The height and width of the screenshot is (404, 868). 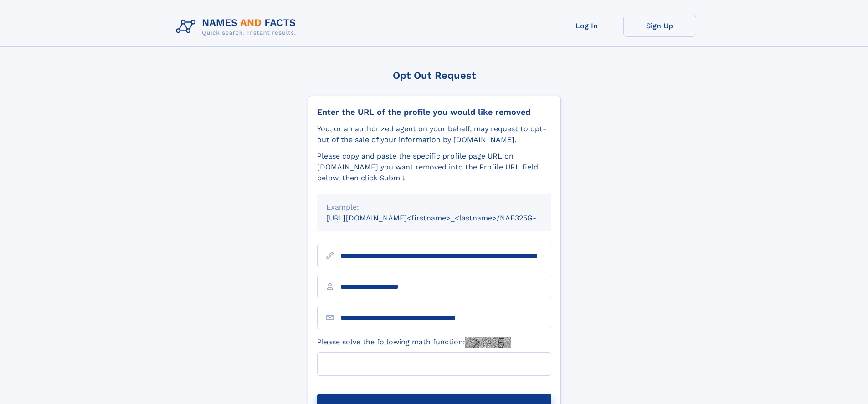 What do you see at coordinates (237, 27) in the screenshot?
I see `img: Logo Names and Facts` at bounding box center [237, 27].